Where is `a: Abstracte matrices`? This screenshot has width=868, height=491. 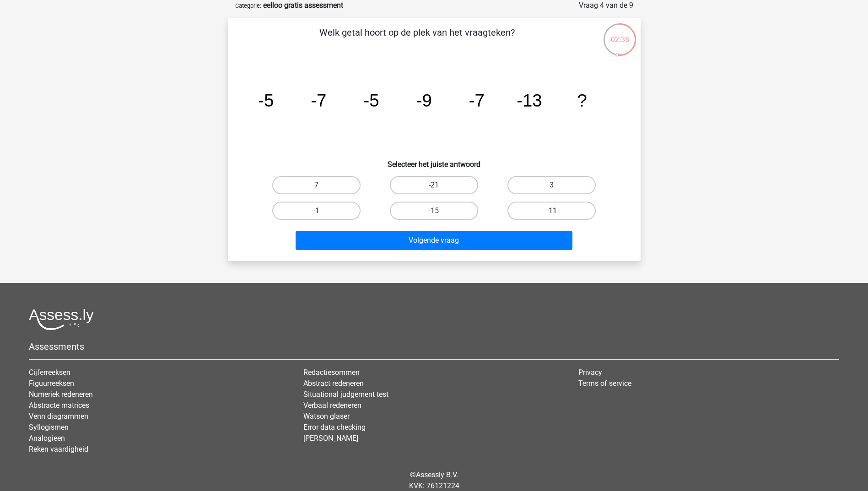 a: Abstracte matrices is located at coordinates (59, 405).